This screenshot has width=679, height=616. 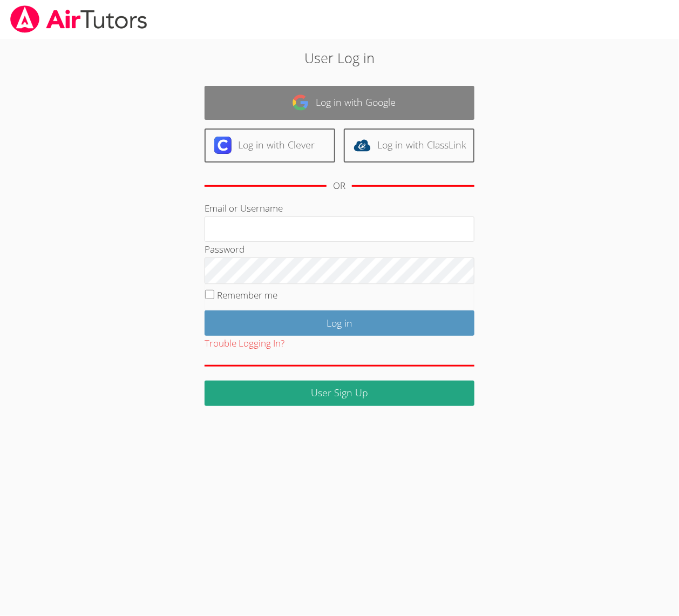 What do you see at coordinates (223, 146) in the screenshot?
I see `img: clever-logo-6eab21bc6e7a338710f1a6ff85c0baf02591cd810cc4098c63d3a4b26e2feb20.svg` at bounding box center [223, 146].